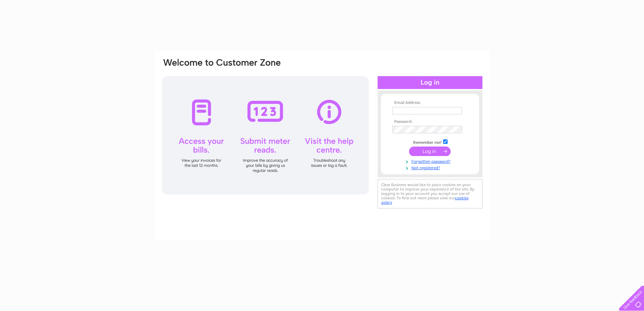 The image size is (644, 311). Describe the element at coordinates (431, 160) in the screenshot. I see `a: Forgotten password?` at that location.